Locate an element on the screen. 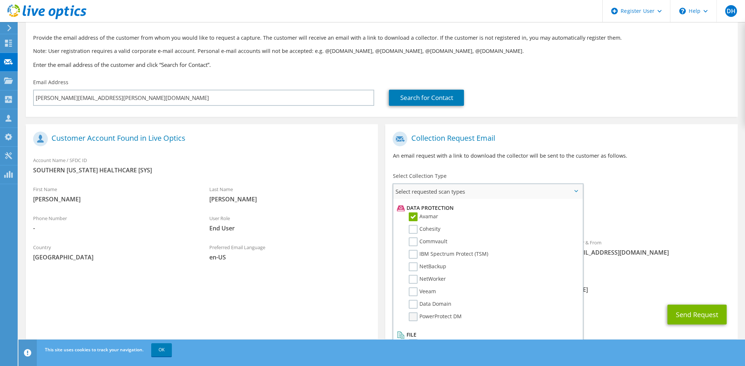 The height and width of the screenshot is (366, 745). div: Preferred Email Language is located at coordinates (290, 252).